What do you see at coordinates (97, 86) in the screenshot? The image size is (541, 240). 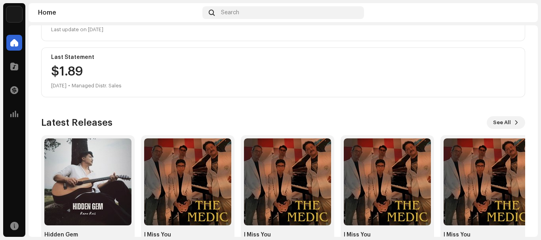 I see `div: Managed Distr. Sales` at bounding box center [97, 86].